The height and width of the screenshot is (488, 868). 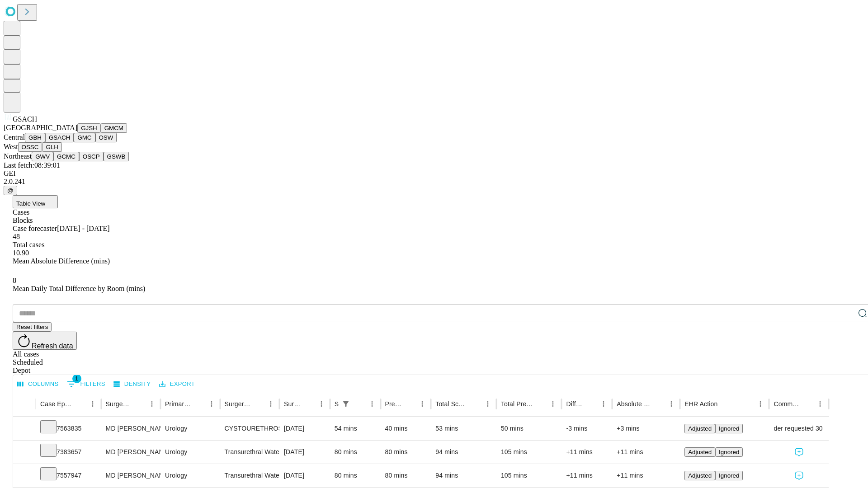 What do you see at coordinates (406, 428) in the screenshot?
I see `div: 40 mins` at bounding box center [406, 428].